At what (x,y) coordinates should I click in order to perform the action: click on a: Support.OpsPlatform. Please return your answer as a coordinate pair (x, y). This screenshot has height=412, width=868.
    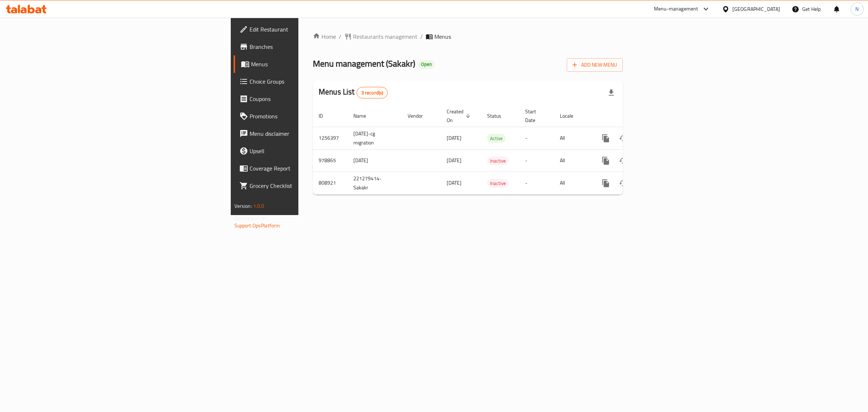
    Looking at the image, I should click on (257, 225).